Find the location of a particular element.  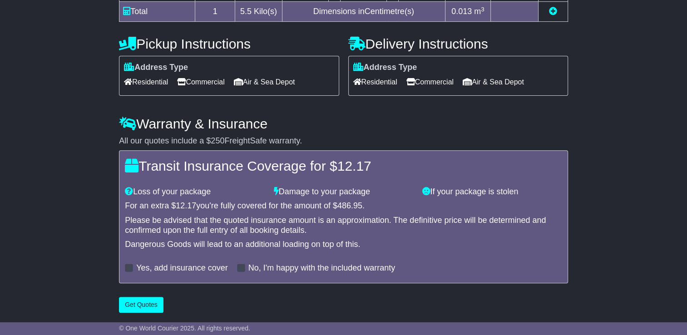

td: Kilo(s) is located at coordinates (258, 12).